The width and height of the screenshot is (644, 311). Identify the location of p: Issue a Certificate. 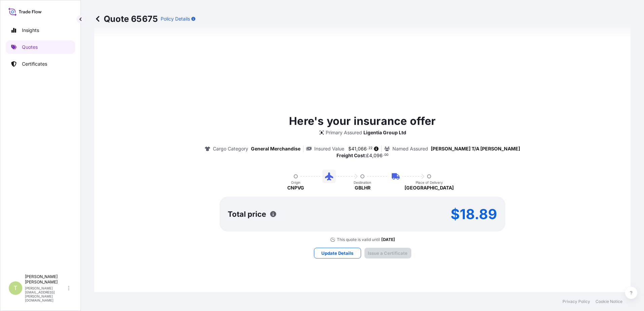
(388, 253).